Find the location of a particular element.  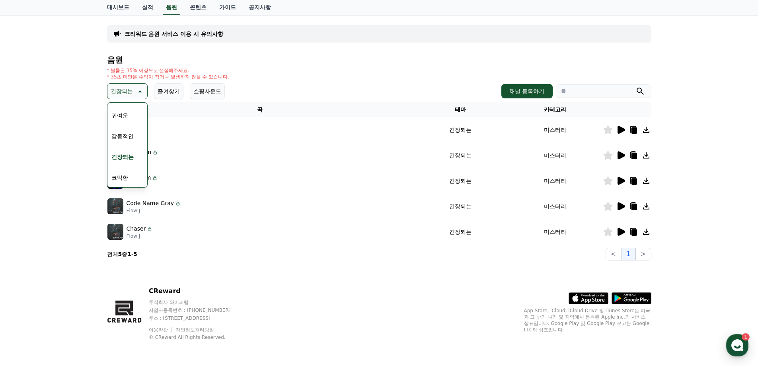

button: 감동적인 is located at coordinates (123, 136).